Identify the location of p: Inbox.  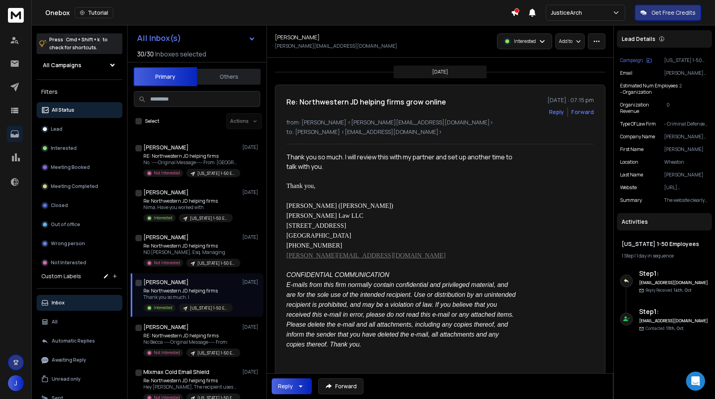
(58, 303).